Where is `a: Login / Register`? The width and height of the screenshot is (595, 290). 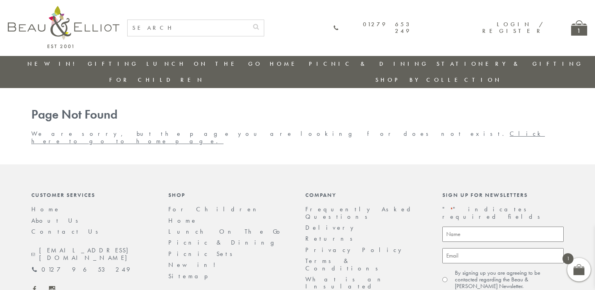 a: Login / Register is located at coordinates (513, 27).